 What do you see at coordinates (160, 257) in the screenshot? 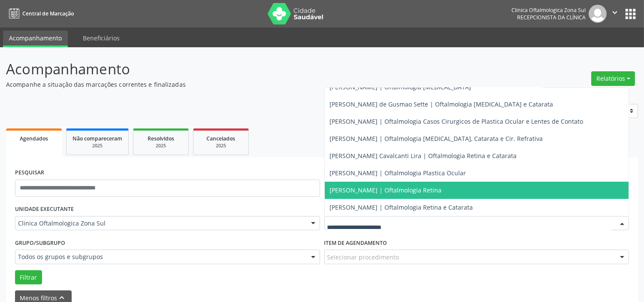
I see `span: Todos os grupos e subgrupos` at bounding box center [160, 257].